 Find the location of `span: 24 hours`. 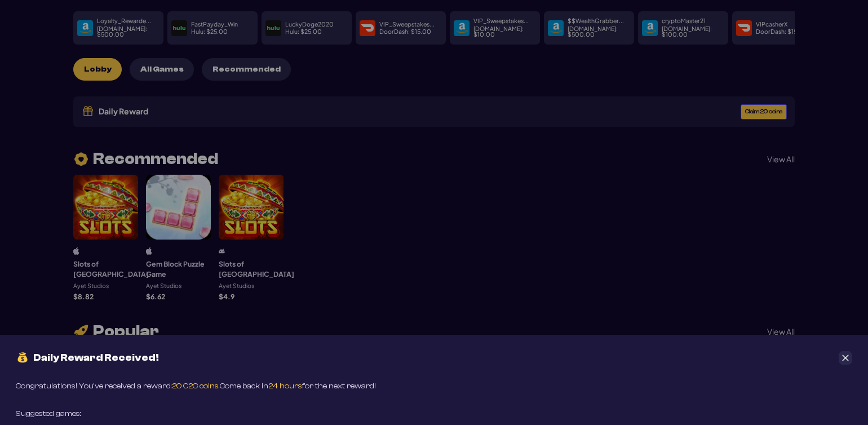

span: 24 hours is located at coordinates (285, 386).